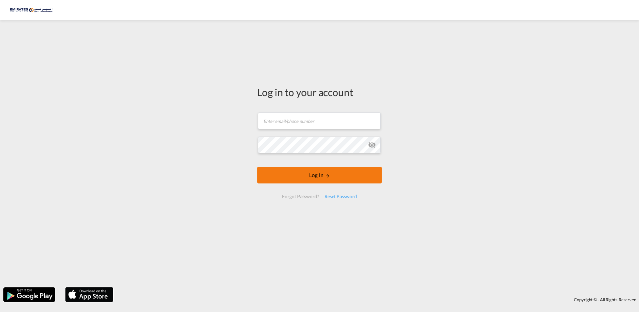  I want to click on div: Forgot Password?, so click(301, 196).